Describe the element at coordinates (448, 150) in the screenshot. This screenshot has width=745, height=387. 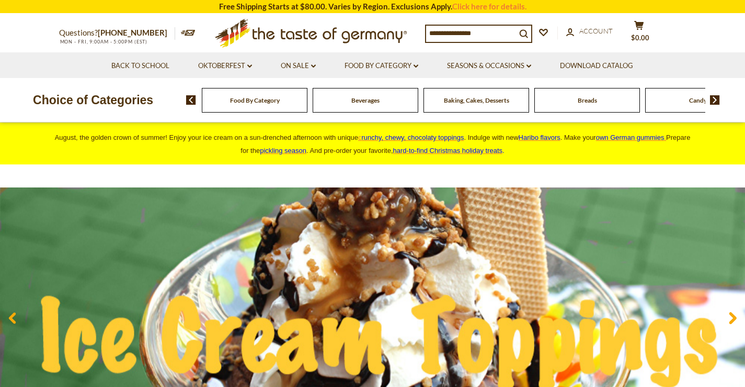
I see `span: hard-to-find Christmas holiday treats` at that location.